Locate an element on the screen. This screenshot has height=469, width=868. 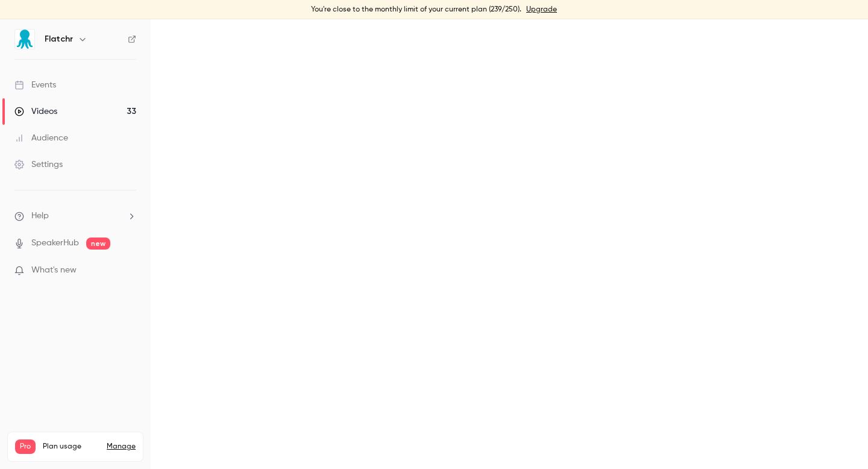
a: SpeakerHub is located at coordinates (55, 243).